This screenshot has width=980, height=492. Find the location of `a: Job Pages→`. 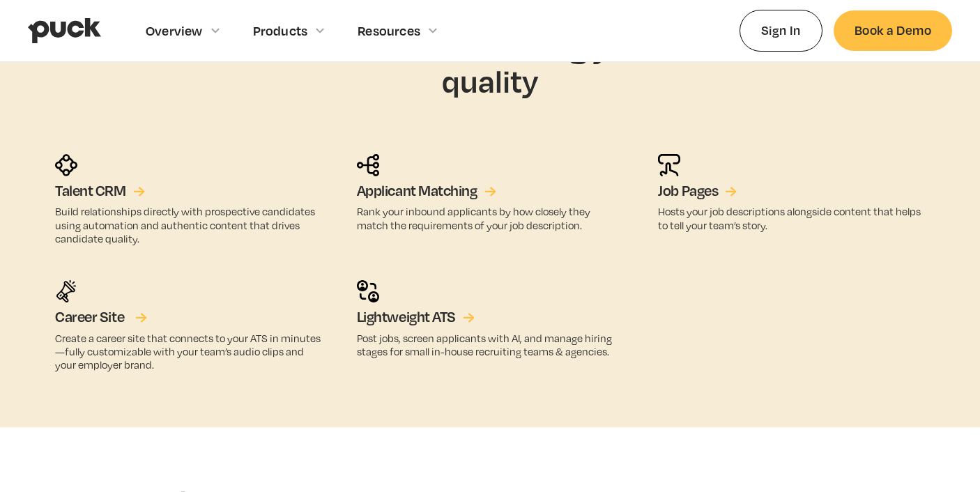

a: Job Pages→ is located at coordinates (697, 191).